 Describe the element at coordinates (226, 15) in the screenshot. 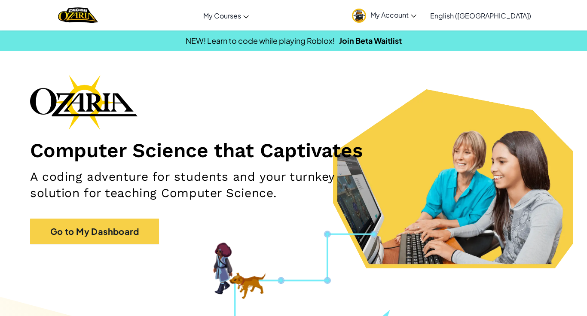

I see `a: My Courses` at that location.